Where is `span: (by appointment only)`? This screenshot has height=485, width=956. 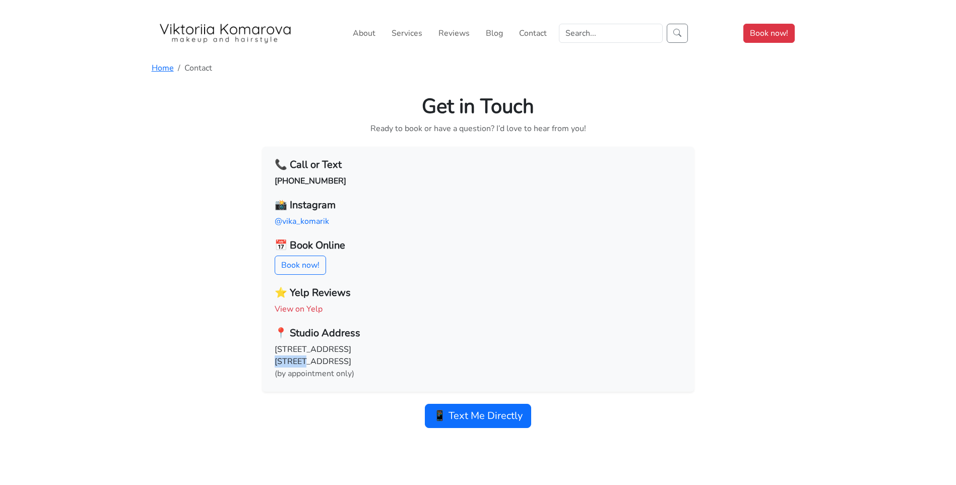
span: (by appointment only) is located at coordinates (314, 373).